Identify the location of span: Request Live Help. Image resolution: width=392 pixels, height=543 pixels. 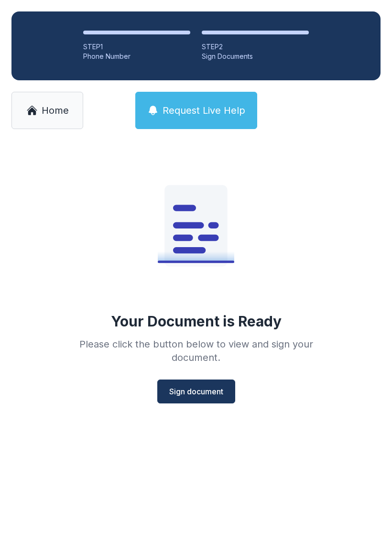
(204, 110).